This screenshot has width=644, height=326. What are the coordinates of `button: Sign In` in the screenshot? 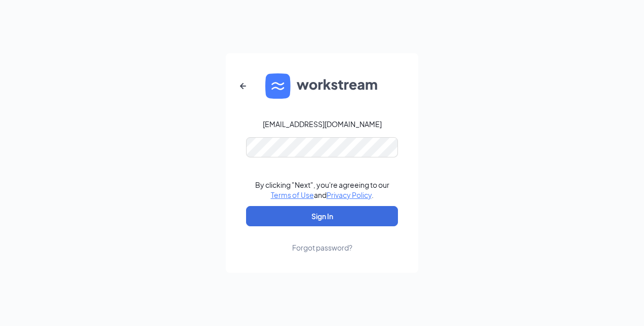 It's located at (322, 216).